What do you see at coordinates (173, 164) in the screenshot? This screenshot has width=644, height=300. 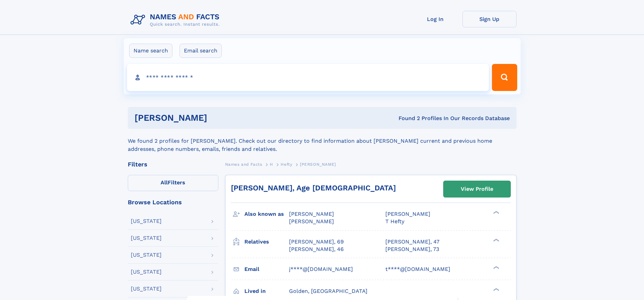 I see `div: Filters` at bounding box center [173, 164].